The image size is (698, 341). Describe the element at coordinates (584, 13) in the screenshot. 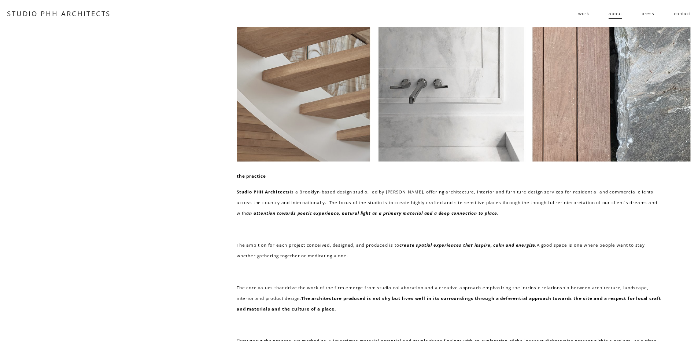

I see `span: work` at that location.